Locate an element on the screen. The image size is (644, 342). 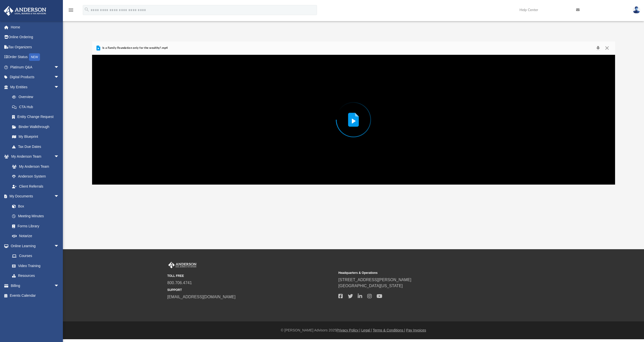
a: My Anderson Teamarrow_drop_down is located at coordinates (33, 157).